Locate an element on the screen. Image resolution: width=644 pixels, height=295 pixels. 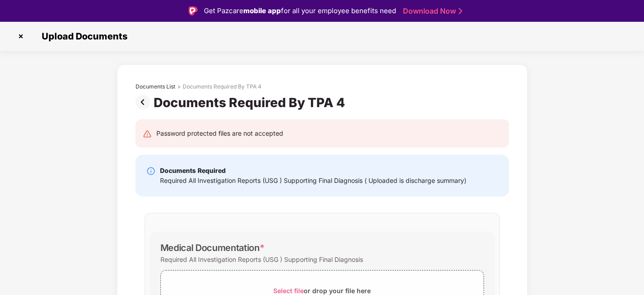
img: svg+xml;base64,PHN2ZyB4bWxucz0iaHR0cDovL3d3dy53My5vcmcvMjAwMC9zdmciIHdpZHRoPSIyNCIgaGVpZ2h0PSIyNC... is located at coordinates (147, 134).